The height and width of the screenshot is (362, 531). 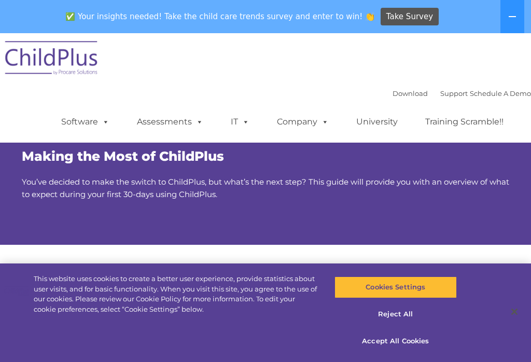 What do you see at coordinates (220, 17) in the screenshot?
I see `span: ✅ Your insights needed! Take the child care trends survey and enter to win! 👏` at bounding box center [220, 17].